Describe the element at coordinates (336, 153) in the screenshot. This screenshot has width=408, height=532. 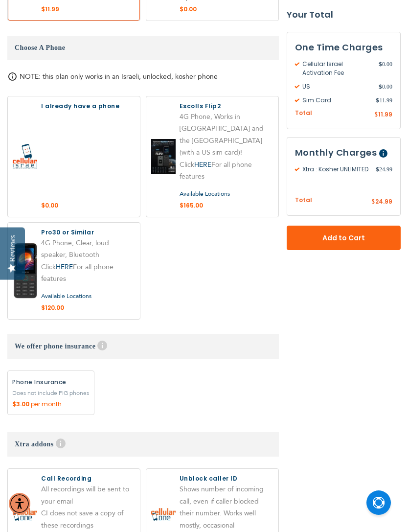
I see `span: Monthly Charges` at that location.